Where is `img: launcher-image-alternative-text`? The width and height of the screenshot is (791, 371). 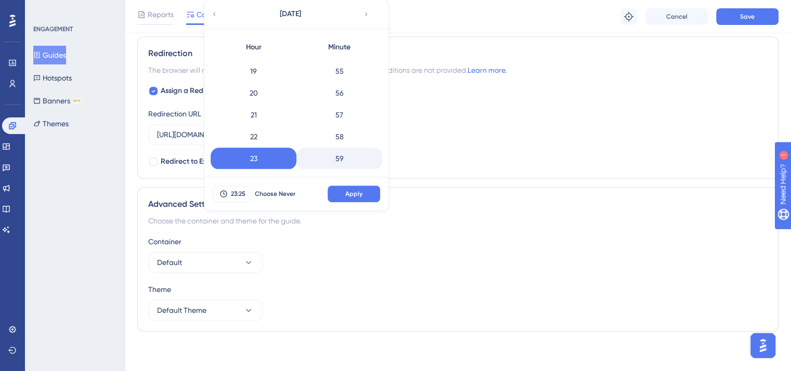 img: launcher-image-alternative-text is located at coordinates (16, 16).